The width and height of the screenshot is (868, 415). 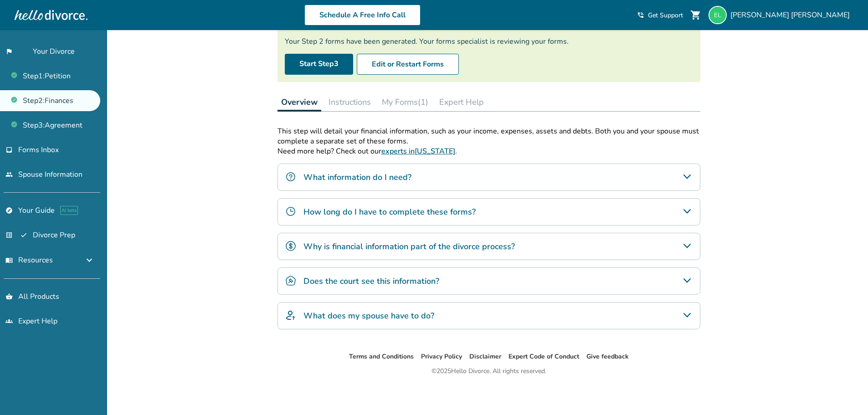 I want to click on div: What does my spouse have to do?, so click(x=489, y=316).